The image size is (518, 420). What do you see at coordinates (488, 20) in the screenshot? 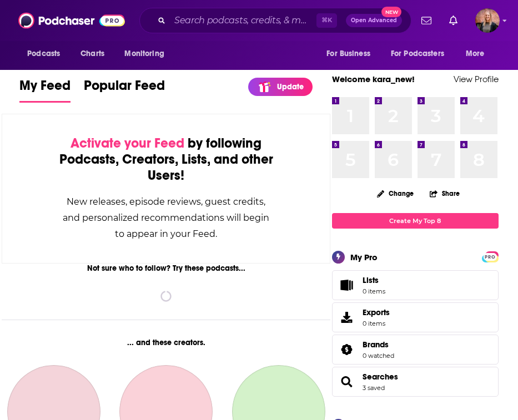
I see `span: Logged in as kara_new` at bounding box center [488, 20].